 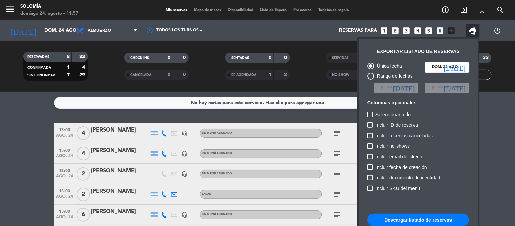 I want to click on div: Exportar listado de reservas, so click(x=419, y=51).